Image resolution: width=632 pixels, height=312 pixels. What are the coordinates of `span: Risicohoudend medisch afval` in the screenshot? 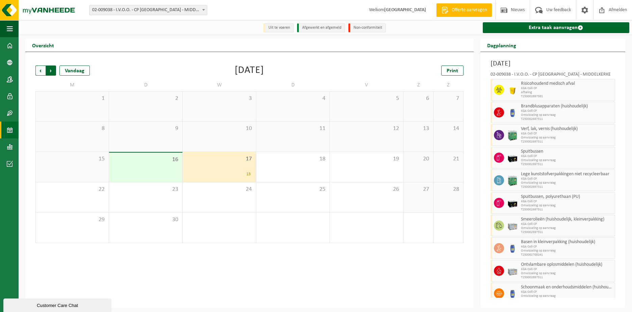 It's located at (567, 84).